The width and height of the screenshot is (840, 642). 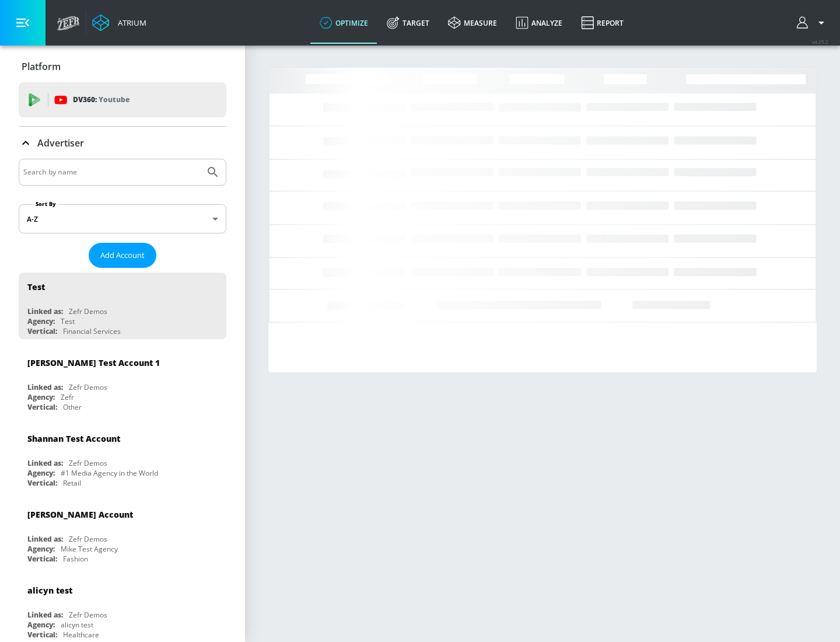 What do you see at coordinates (129, 23) in the screenshot?
I see `div: Atrium` at bounding box center [129, 23].